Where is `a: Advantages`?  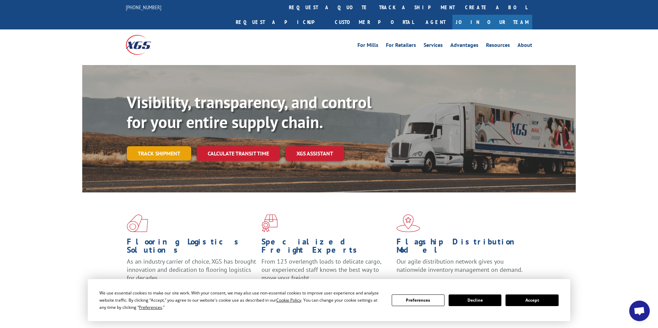
a: Advantages is located at coordinates (464, 46).